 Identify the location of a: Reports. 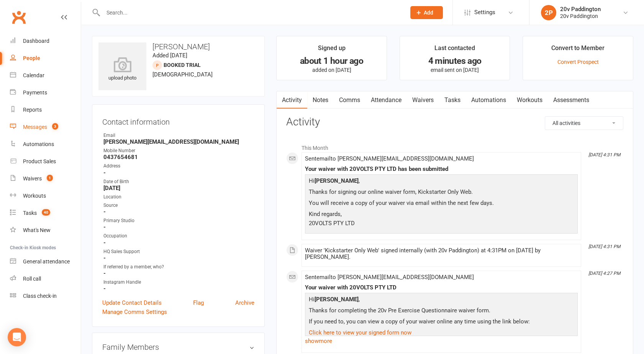
(45, 109).